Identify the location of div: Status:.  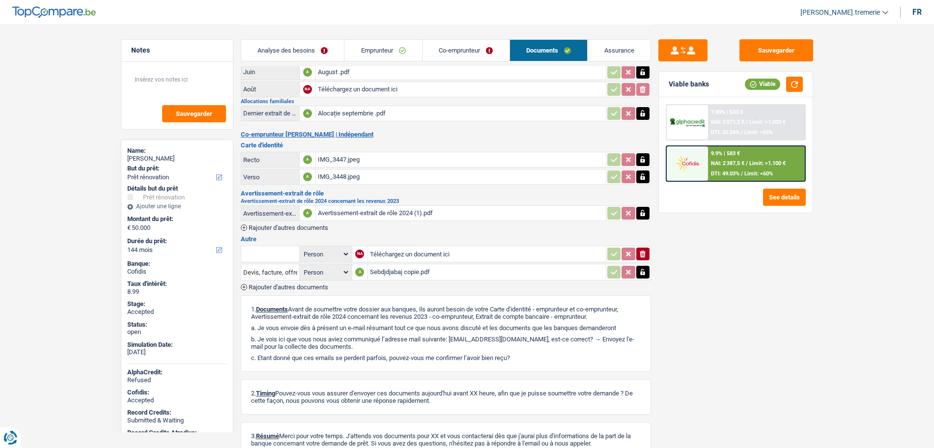
(177, 325).